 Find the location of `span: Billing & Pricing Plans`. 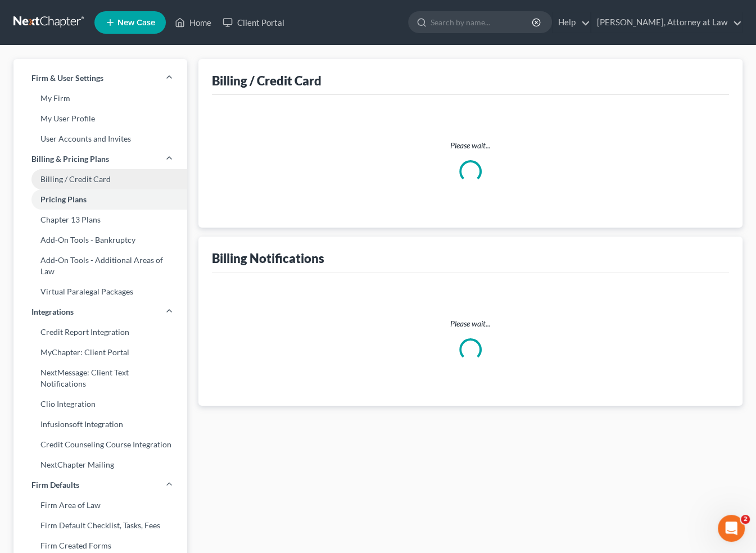

span: Billing & Pricing Plans is located at coordinates (70, 159).